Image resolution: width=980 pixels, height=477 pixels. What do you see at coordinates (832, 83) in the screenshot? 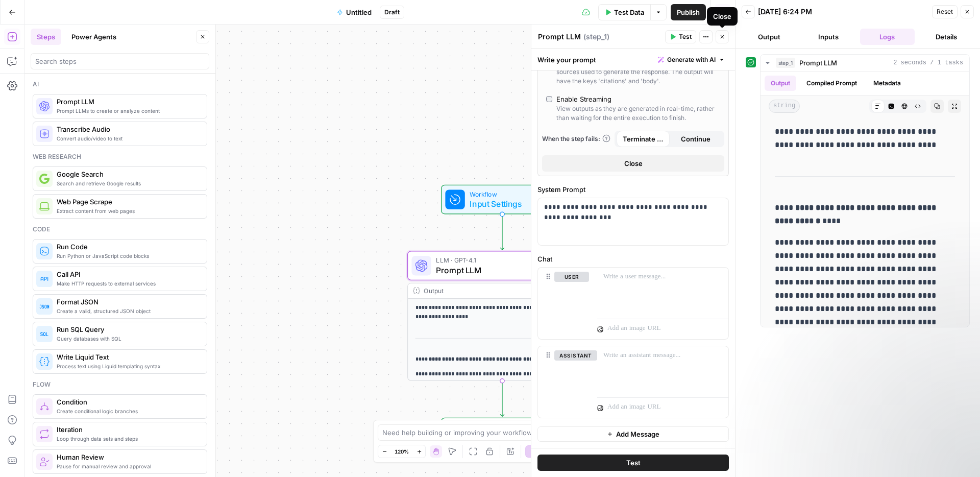
I see `button: Compiled Prompt` at bounding box center [832, 83].